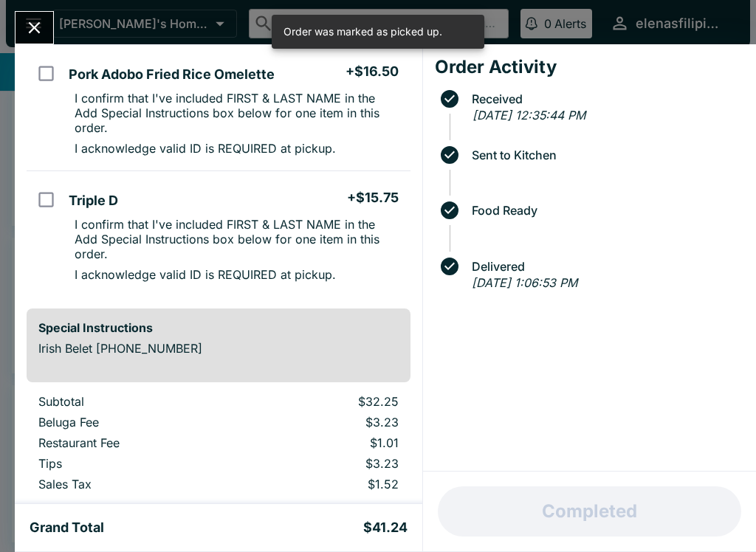  What do you see at coordinates (589, 67) in the screenshot?
I see `h4: Order Activity` at bounding box center [589, 67].